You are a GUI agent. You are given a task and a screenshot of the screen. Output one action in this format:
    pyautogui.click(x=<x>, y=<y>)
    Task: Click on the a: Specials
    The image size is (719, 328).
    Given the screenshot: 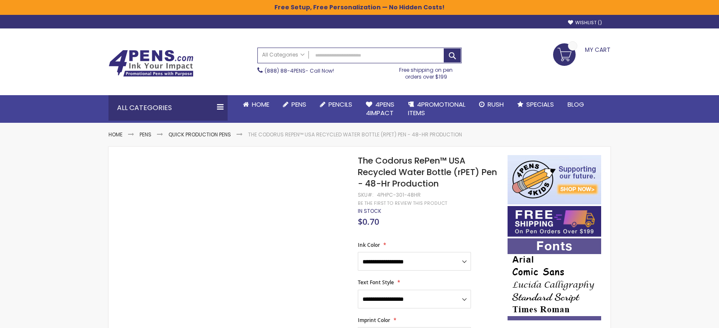 What is the action you would take?
    pyautogui.click(x=535, y=105)
    